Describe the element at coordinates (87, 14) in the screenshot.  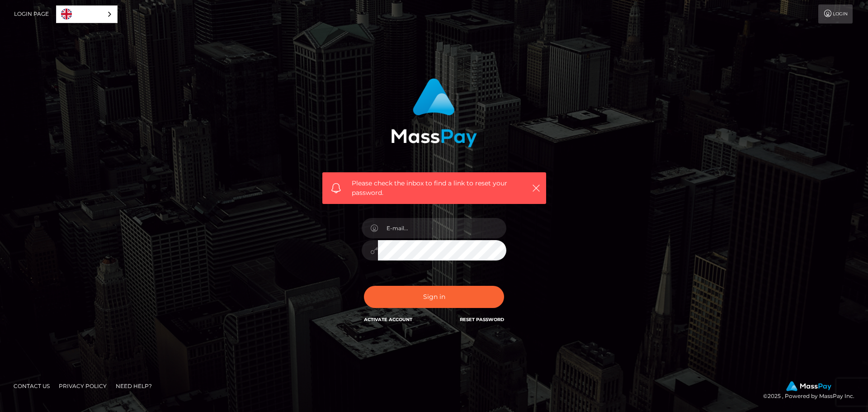
I see `a: English` at that location.